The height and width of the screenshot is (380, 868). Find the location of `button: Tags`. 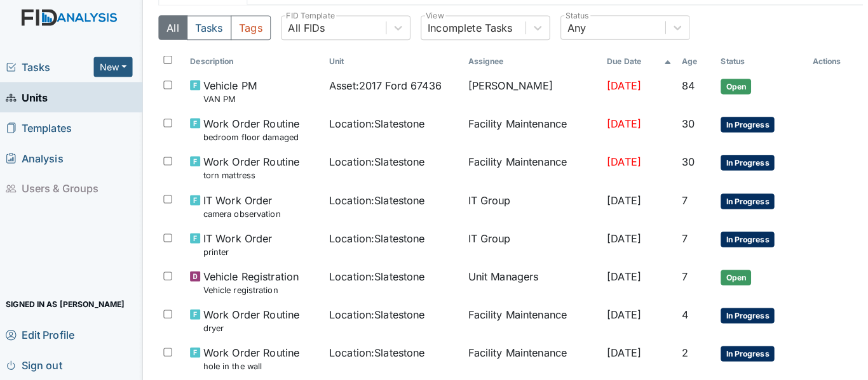

button: Tags is located at coordinates (251, 34).